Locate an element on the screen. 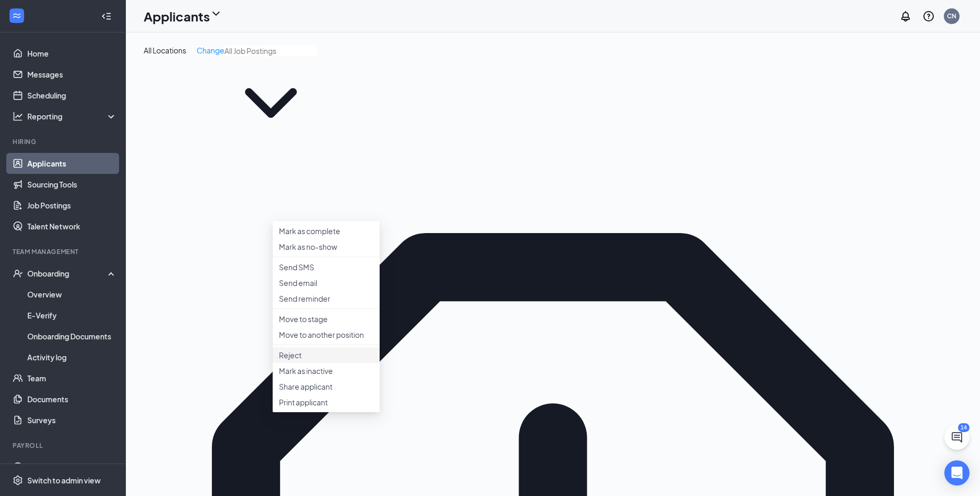  a: Overview is located at coordinates (72, 295).